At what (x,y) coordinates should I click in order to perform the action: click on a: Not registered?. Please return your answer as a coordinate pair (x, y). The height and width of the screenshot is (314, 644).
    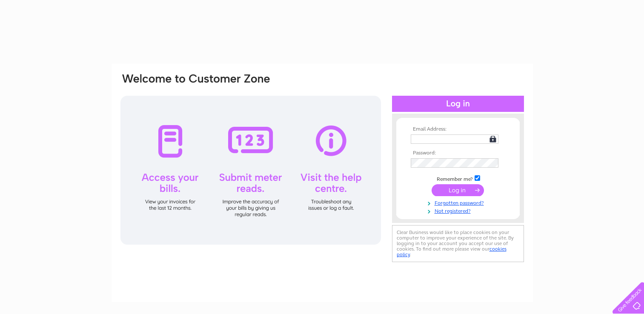
    Looking at the image, I should click on (459, 210).